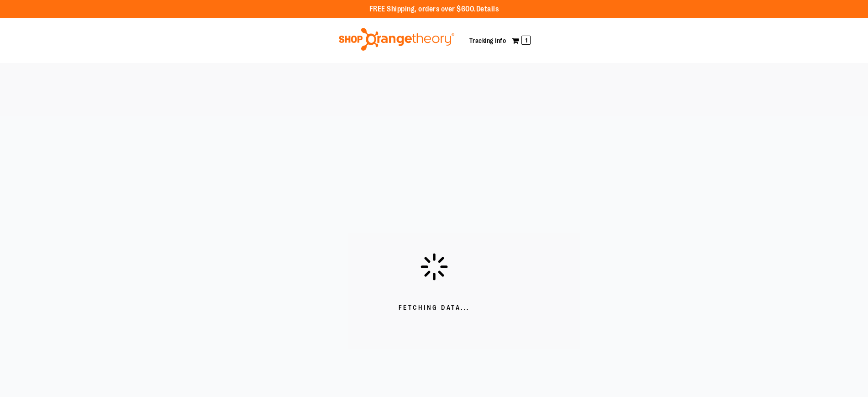 The image size is (868, 397). I want to click on p: FREE Shipping, orders over $600., so click(434, 9).